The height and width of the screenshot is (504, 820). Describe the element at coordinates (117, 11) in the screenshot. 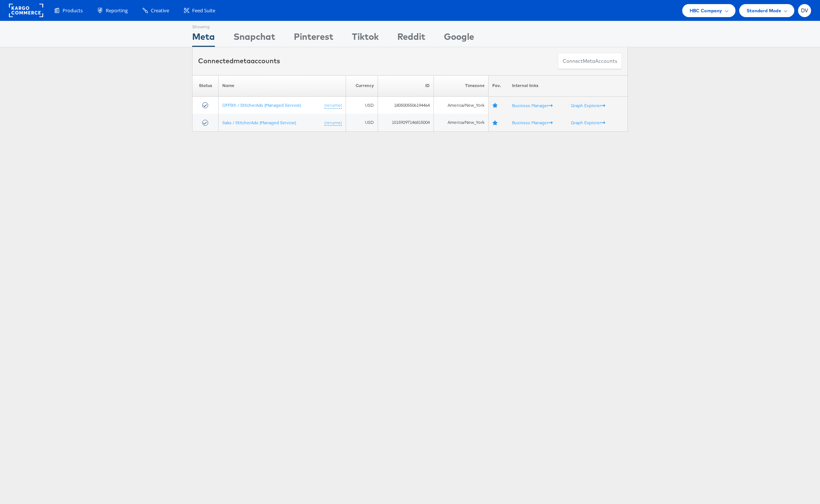

I see `span: Reporting` at that location.